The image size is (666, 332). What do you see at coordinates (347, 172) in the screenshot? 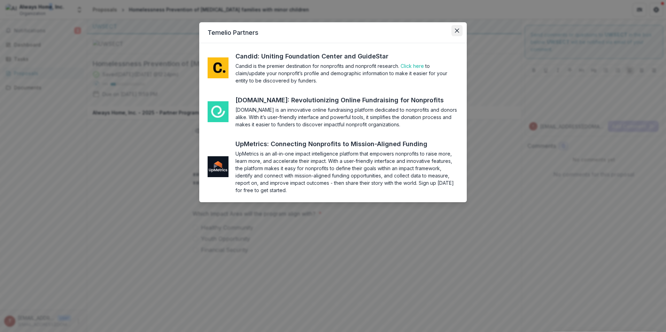
I see `section: UpMetrics is an all-in-one impact intelligence platform that empowers nonprofits to raise more, l...` at bounding box center [347, 172].